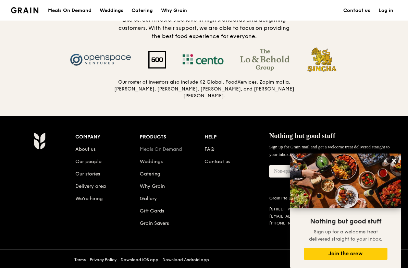 This screenshot has height=268, width=408. What do you see at coordinates (308, 171) in the screenshot?
I see `input: Non-spam email address` at bounding box center [308, 171].